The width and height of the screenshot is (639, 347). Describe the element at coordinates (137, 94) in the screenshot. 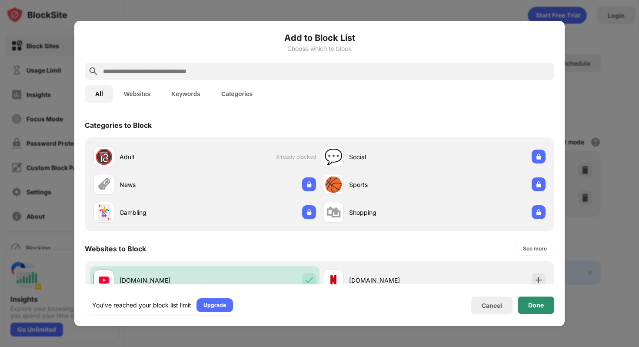

I see `button: Websites` at that location.